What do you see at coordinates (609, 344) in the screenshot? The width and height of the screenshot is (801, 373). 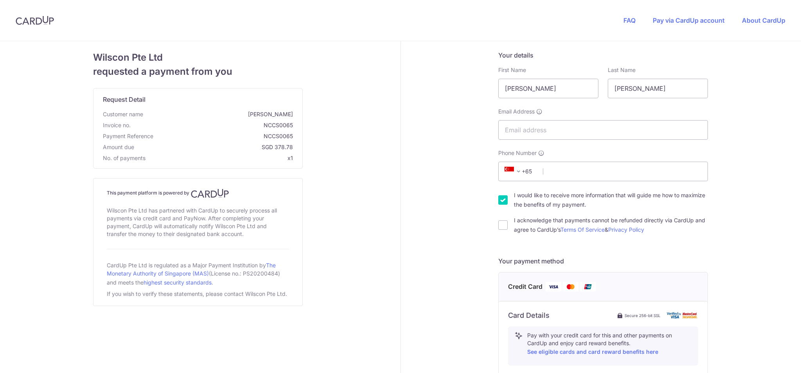 I see `p: Pay with your credit card for this and other payments on CardUp and enjoy card reward benefits.` at bounding box center [609, 344].